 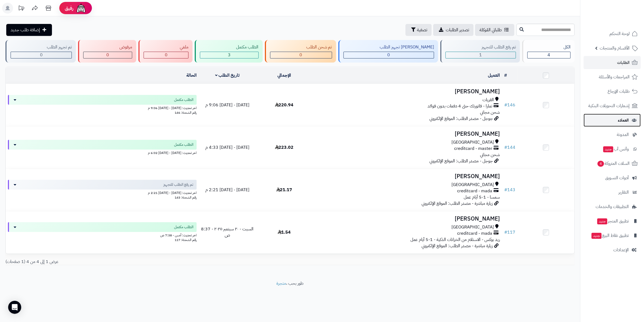 What do you see at coordinates (621, 250) in the screenshot?
I see `span: الإعدادات` at bounding box center [621, 250].